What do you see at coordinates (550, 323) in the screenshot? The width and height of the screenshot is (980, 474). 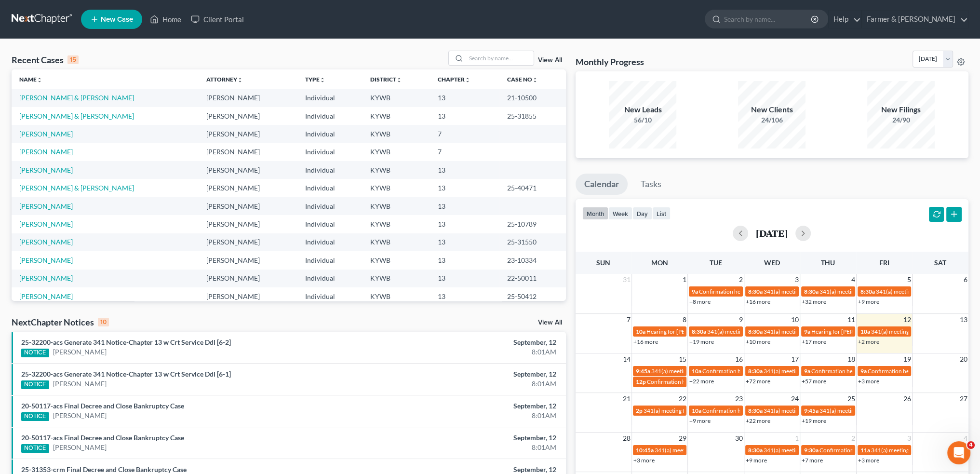 I see `a: View All` at bounding box center [550, 323].